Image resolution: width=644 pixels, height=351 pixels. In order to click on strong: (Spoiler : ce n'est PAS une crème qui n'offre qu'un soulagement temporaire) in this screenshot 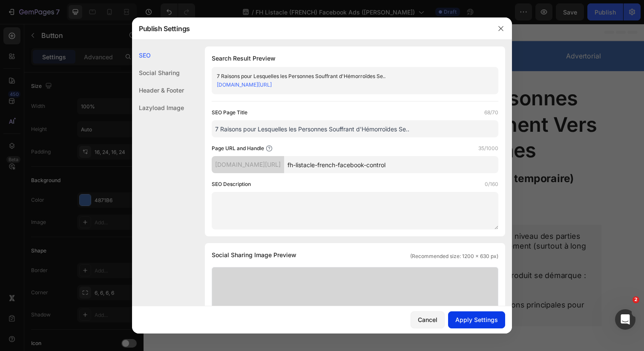, I will do `click(242, 158)`.